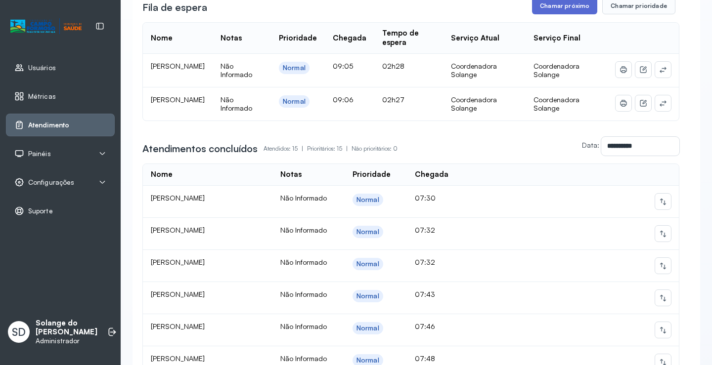 The width and height of the screenshot is (712, 365). Describe the element at coordinates (556, 38) in the screenshot. I see `div: Serviço Final` at that location.